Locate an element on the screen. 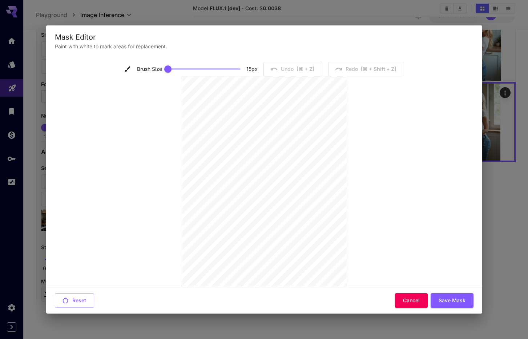 The width and height of the screenshot is (528, 339). button: Cancel is located at coordinates (411, 300).